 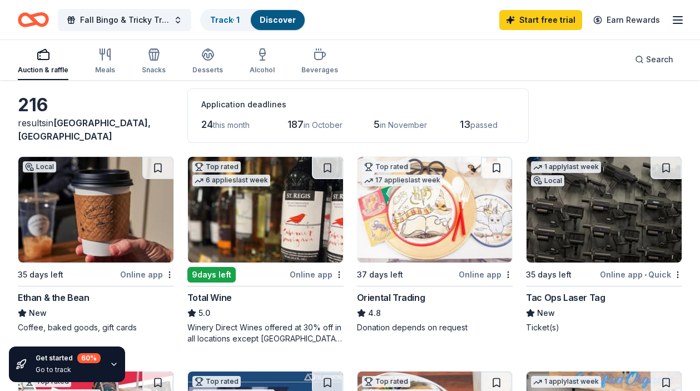 I want to click on button: Auction & raffle, so click(x=43, y=62).